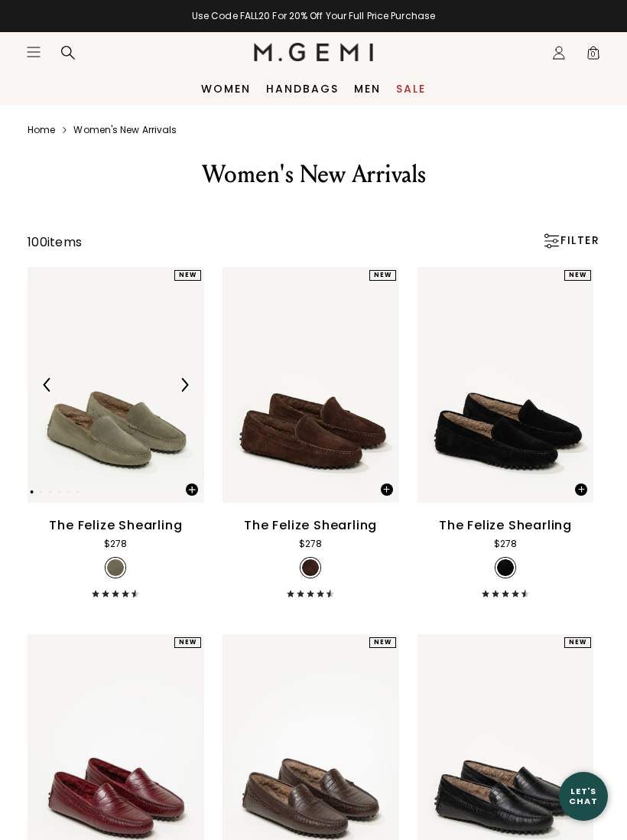 This screenshot has height=840, width=627. What do you see at coordinates (302, 89) in the screenshot?
I see `a: Handbags` at bounding box center [302, 89].